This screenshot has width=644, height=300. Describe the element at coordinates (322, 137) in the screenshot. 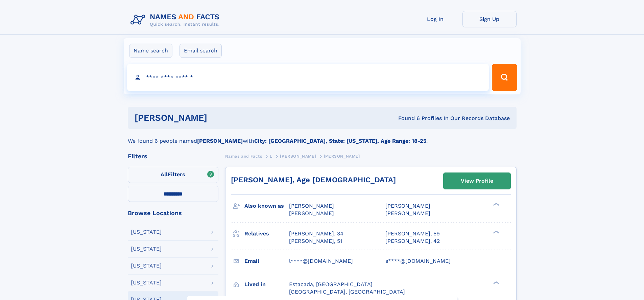

I see `div: We found 6 people named with .` at that location.